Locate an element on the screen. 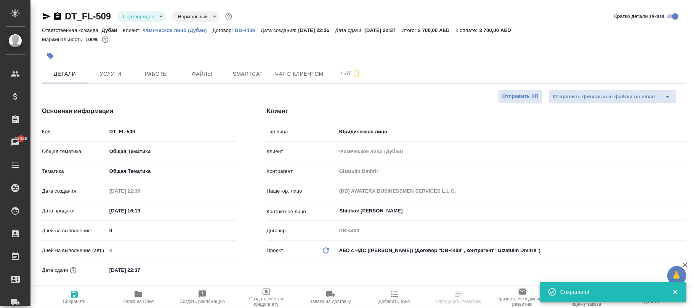  p: Контрагент is located at coordinates (301, 172).